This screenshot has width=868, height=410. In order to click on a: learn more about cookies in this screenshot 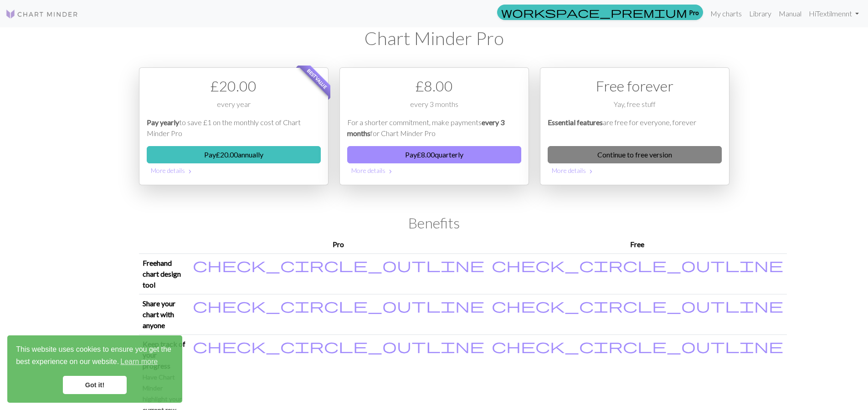, I will do `click(139, 362)`.